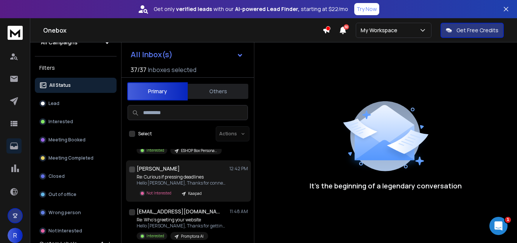  What do you see at coordinates (67, 140) in the screenshot?
I see `p: Meeting Booked` at bounding box center [67, 140].